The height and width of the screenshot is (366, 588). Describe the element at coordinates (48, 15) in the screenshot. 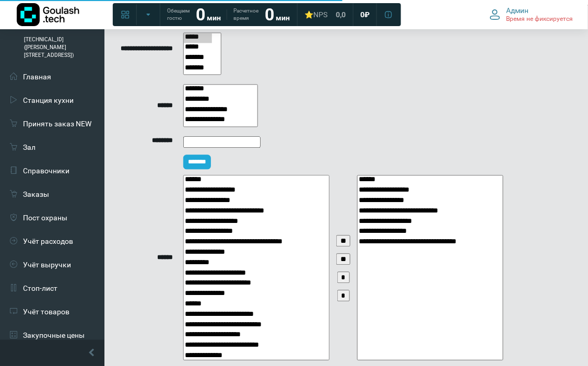

I see `img: Логотип компании Goulash.tech` at that location.